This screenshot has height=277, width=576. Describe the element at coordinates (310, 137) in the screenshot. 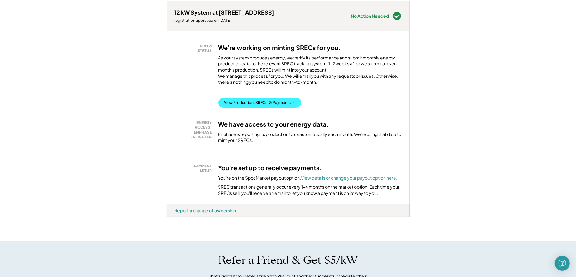

I see `div: Enphase is reporting its production to us automatically each month. We're using that data to mint...` at that location.